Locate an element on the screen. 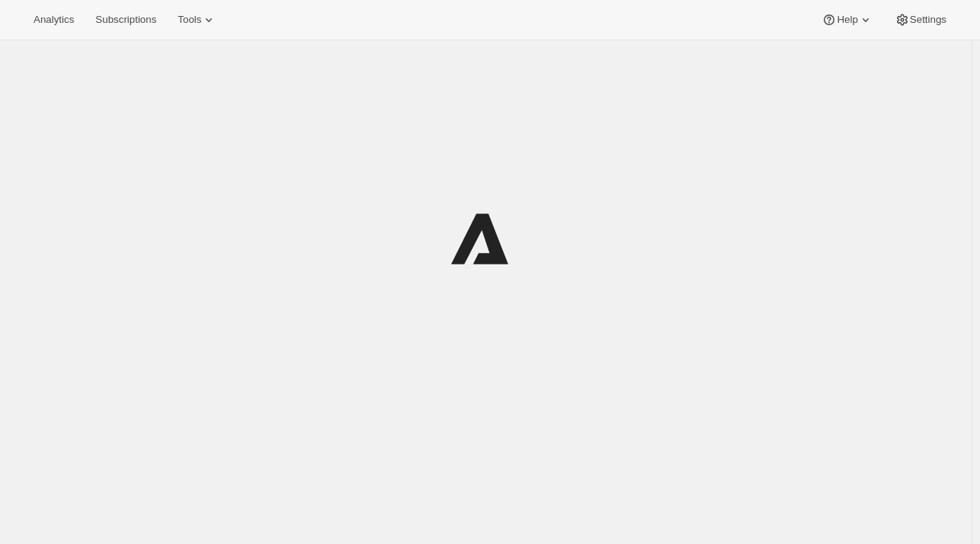 The image size is (980, 544). span: Subscriptions is located at coordinates (126, 20).